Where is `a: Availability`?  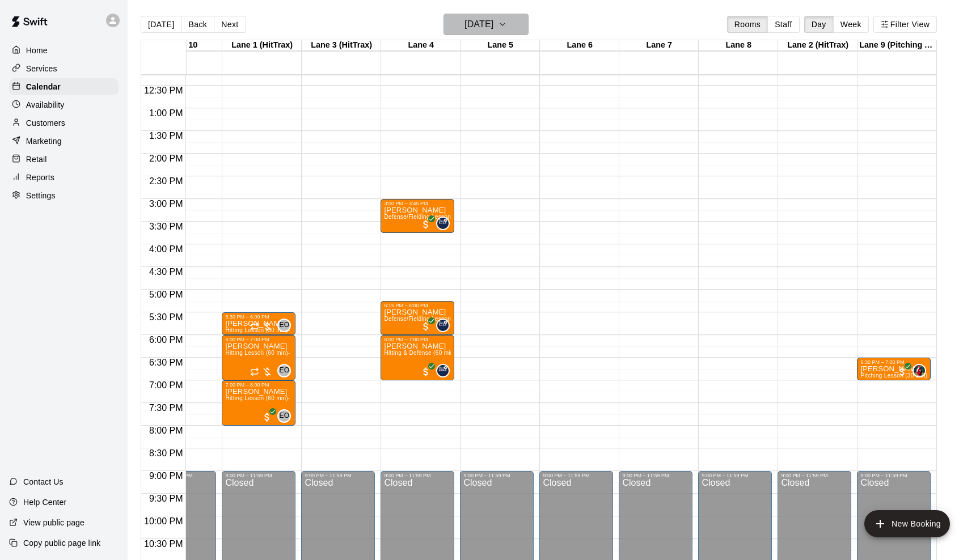 a: Availability is located at coordinates (63, 105).